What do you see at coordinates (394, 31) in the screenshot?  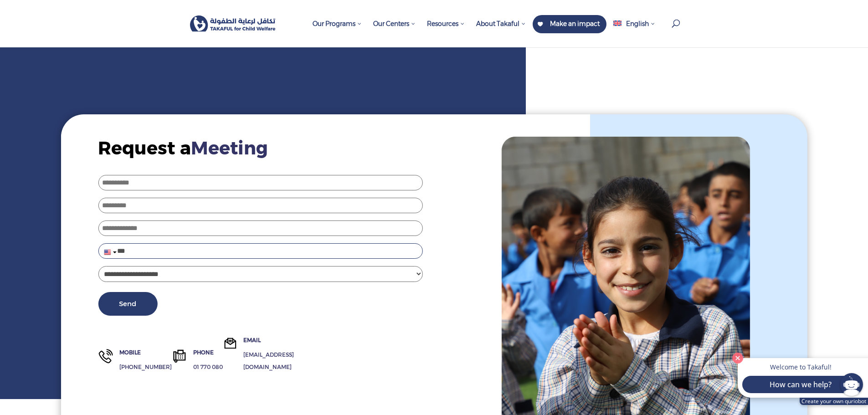 I see `a: Our Centers` at bounding box center [394, 31].